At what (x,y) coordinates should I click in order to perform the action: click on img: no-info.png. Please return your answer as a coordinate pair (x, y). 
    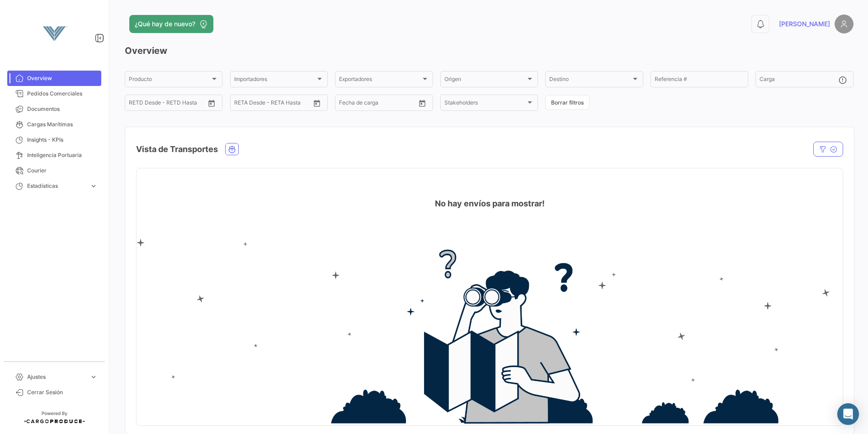
    Looking at the image, I should click on (490, 331).